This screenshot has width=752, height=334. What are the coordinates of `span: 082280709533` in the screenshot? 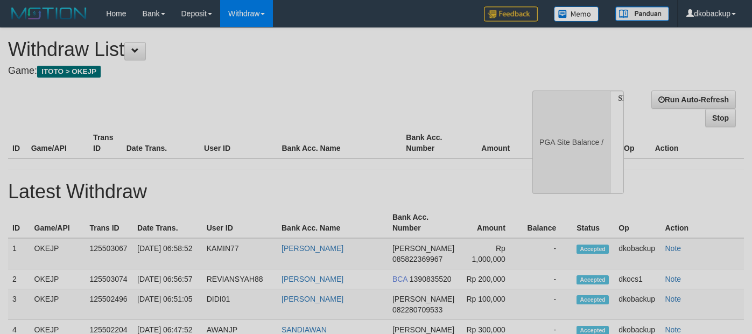 It's located at (417, 309).